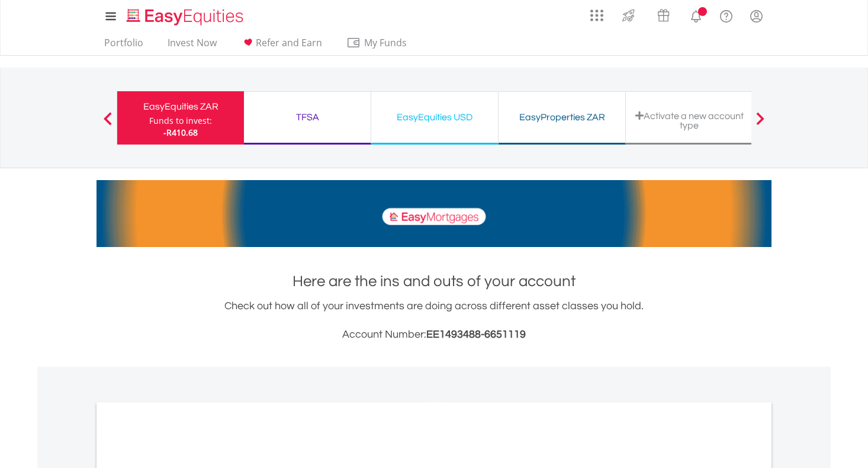  I want to click on h1: Here are the ins and outs of your account, so click(434, 281).